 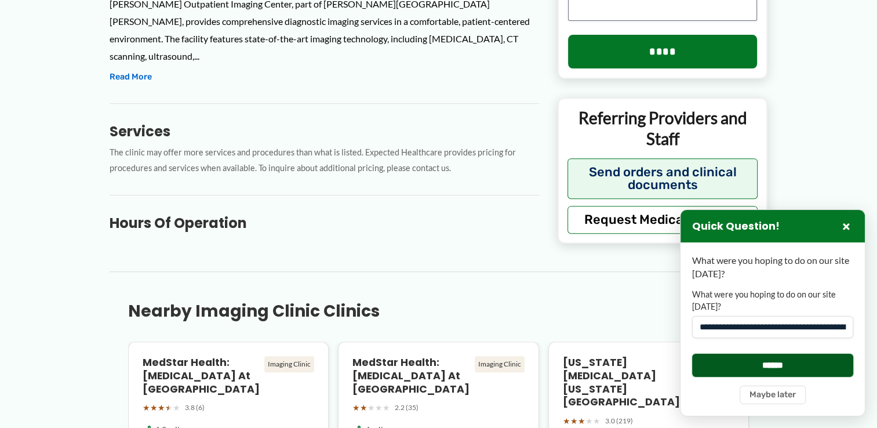 What do you see at coordinates (735, 226) in the screenshot?
I see `h3: Quick Question!` at bounding box center [735, 226].